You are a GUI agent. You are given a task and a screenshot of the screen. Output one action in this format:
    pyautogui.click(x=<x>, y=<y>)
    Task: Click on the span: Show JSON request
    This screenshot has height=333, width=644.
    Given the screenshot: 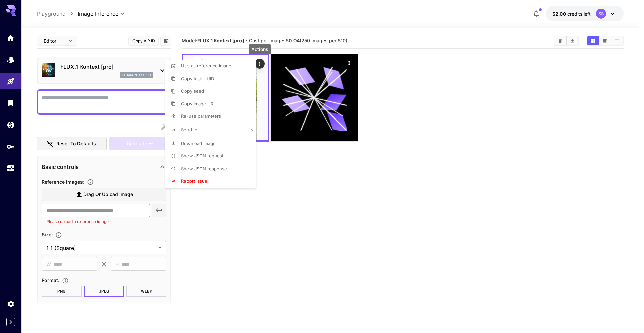 What is the action you would take?
    pyautogui.click(x=202, y=156)
    